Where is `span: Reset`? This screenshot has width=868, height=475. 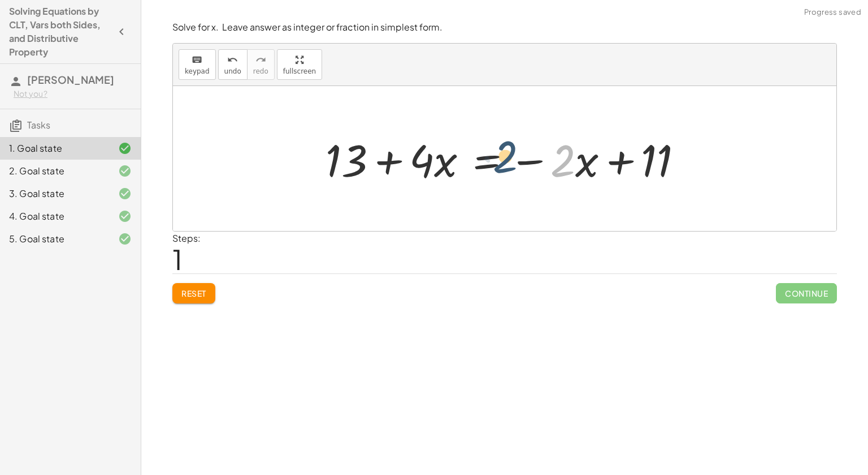 span: Reset is located at coordinates (194, 293).